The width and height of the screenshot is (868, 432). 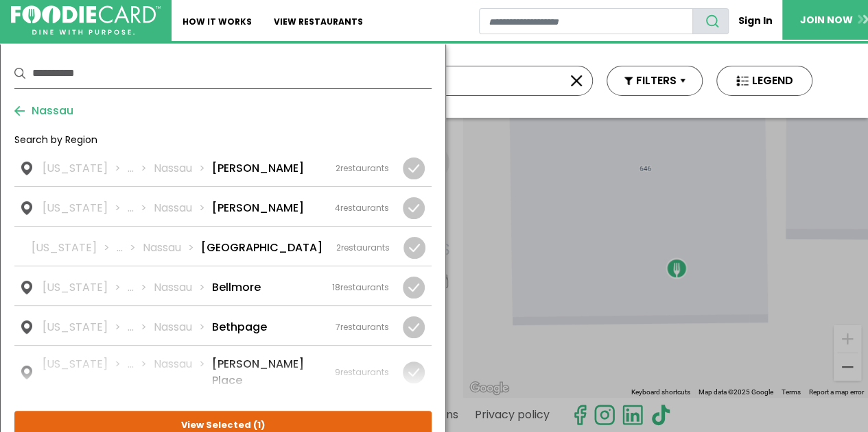 What do you see at coordinates (86, 20) in the screenshot?
I see `img: FoodieCard; Eat, Drink, Save, Donate` at bounding box center [86, 20].